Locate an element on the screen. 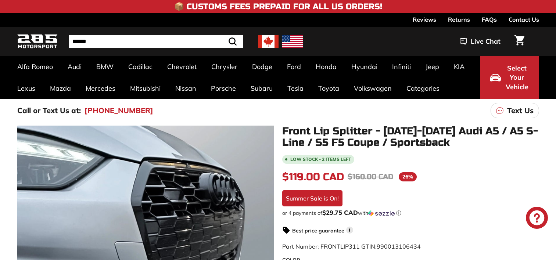 The width and height of the screenshot is (556, 260). span: Part Number: FRONTLIP311 GTIN: is located at coordinates (351, 247).